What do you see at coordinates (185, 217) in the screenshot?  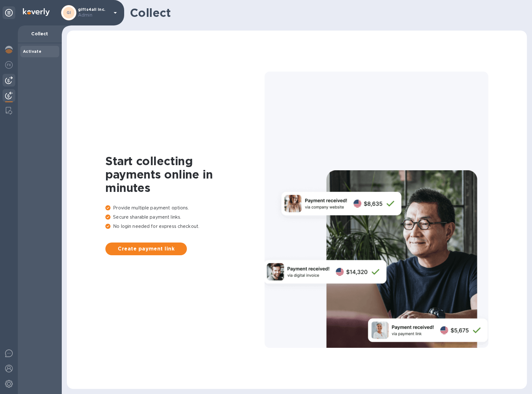 I see `p: Secure sharable payment links.` at bounding box center [185, 217].